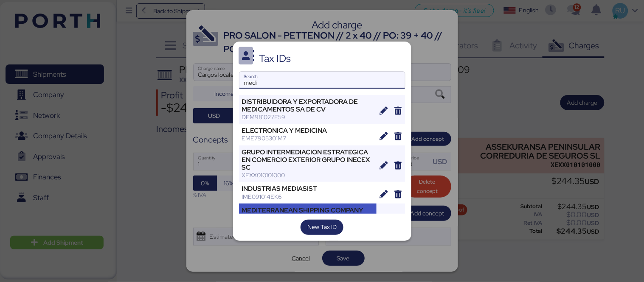  I want to click on button: New Tax ID, so click(322, 228).